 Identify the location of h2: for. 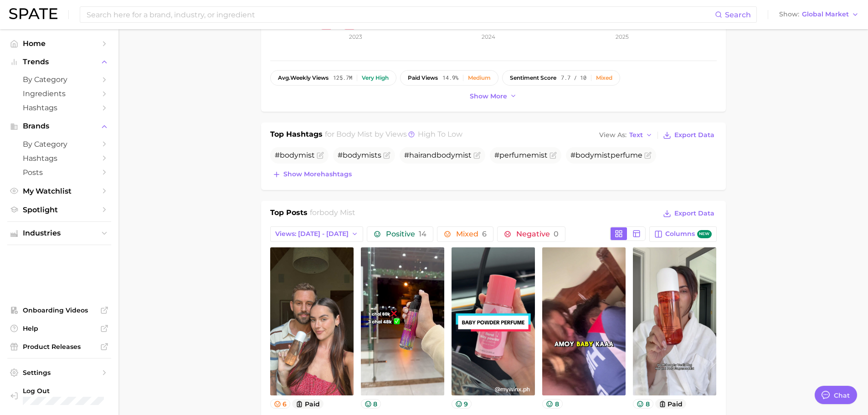
(333, 214).